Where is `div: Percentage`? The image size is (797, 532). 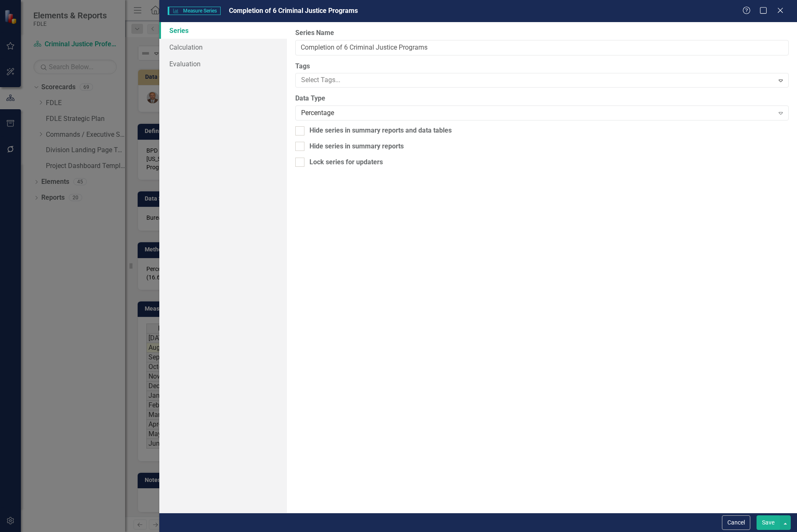
div: Percentage is located at coordinates (537, 113).